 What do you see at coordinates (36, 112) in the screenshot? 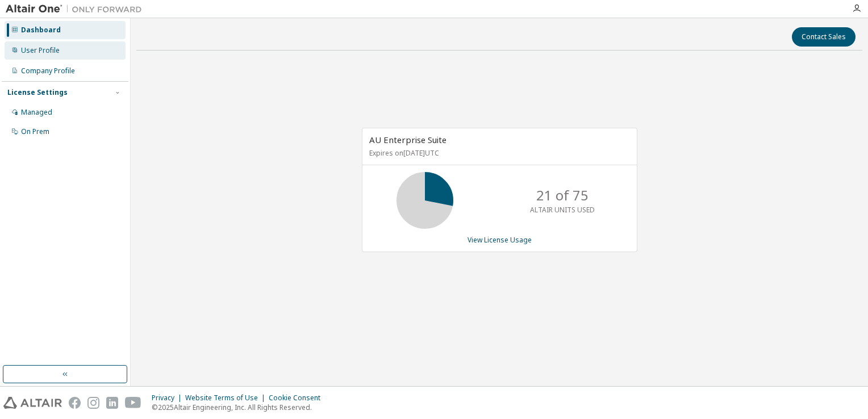
I see `div: Managed` at bounding box center [36, 112].